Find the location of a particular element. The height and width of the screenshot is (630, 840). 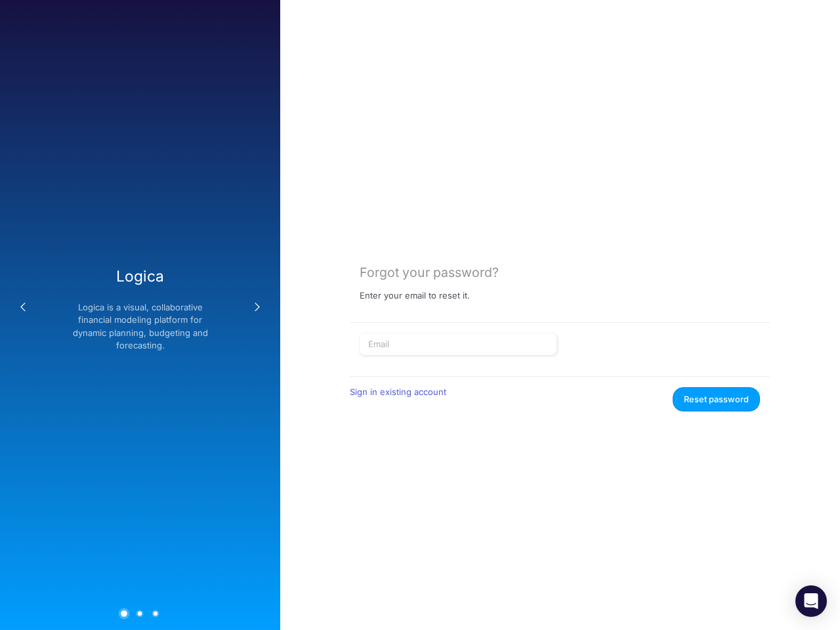

h3: Logica is located at coordinates (140, 276).